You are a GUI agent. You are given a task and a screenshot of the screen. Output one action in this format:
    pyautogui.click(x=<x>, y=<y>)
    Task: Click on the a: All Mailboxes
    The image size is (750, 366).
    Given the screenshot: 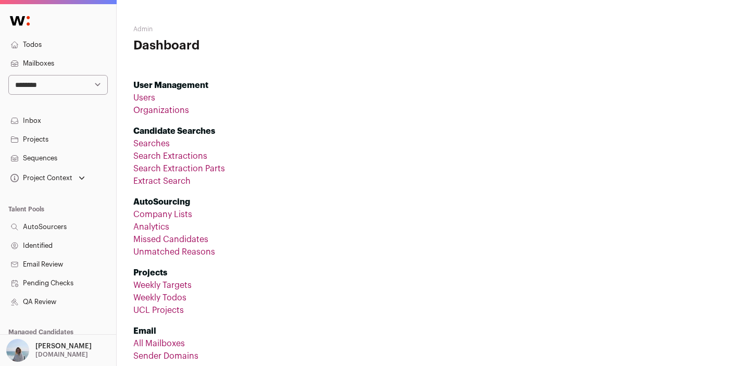 What is the action you would take?
    pyautogui.click(x=159, y=344)
    